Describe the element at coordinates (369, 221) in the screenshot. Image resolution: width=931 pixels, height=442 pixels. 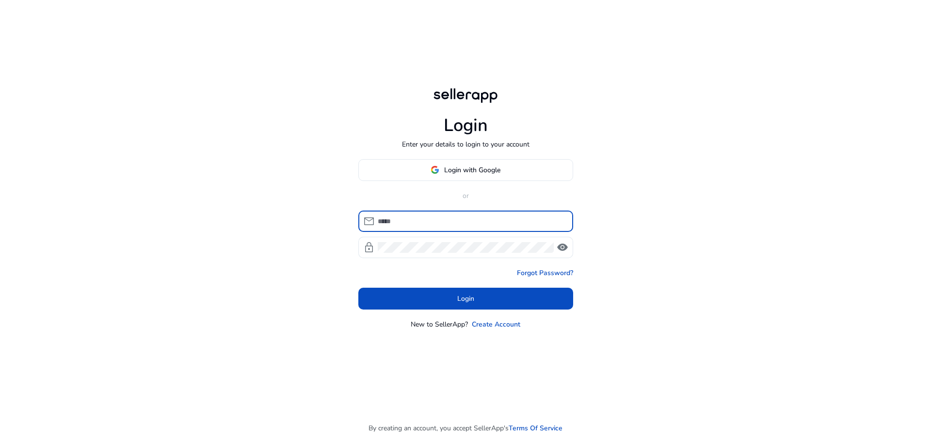
I see `span: mail` at that location.